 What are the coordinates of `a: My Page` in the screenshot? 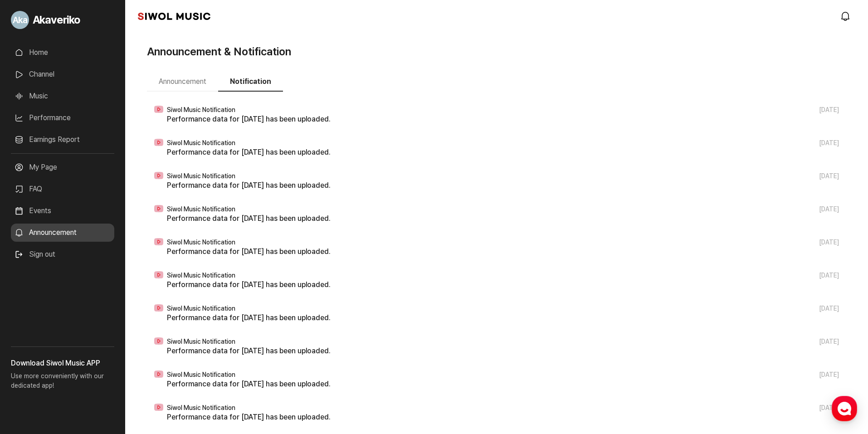 It's located at (63, 167).